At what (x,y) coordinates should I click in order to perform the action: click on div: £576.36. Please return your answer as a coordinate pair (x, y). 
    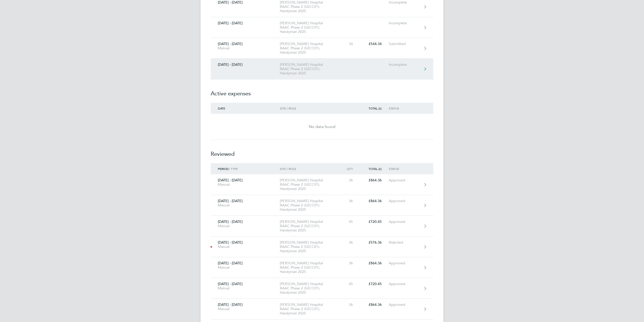
    Looking at the image, I should click on (374, 242).